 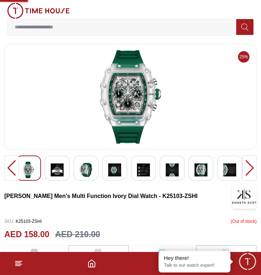 What do you see at coordinates (195, 258) in the screenshot?
I see `div: Hey there!` at bounding box center [195, 258].